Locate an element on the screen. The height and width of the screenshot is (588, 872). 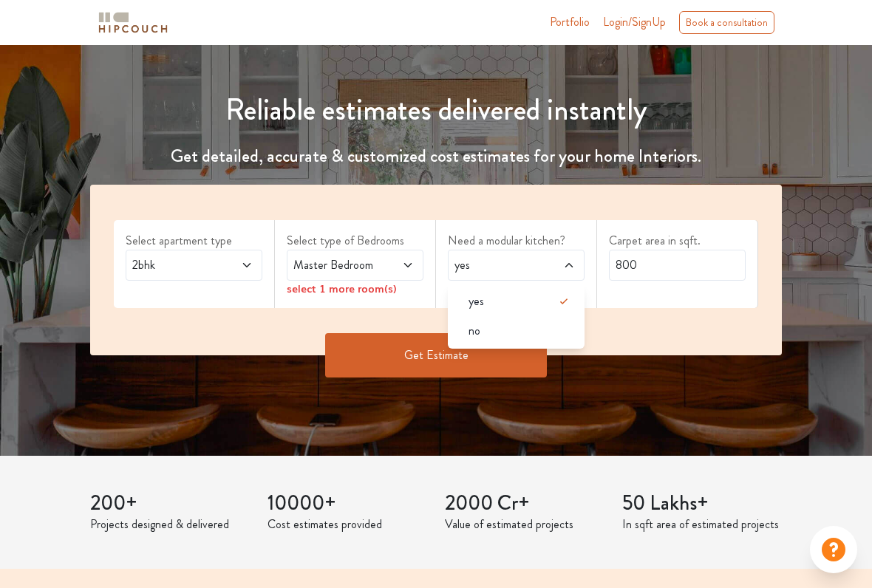
p: Value of estimated projects is located at coordinates (525, 524).